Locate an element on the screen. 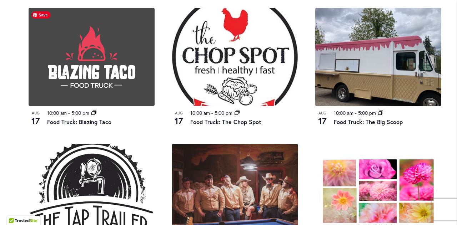  a: Food Truck: The Big Scoop is located at coordinates (368, 122).